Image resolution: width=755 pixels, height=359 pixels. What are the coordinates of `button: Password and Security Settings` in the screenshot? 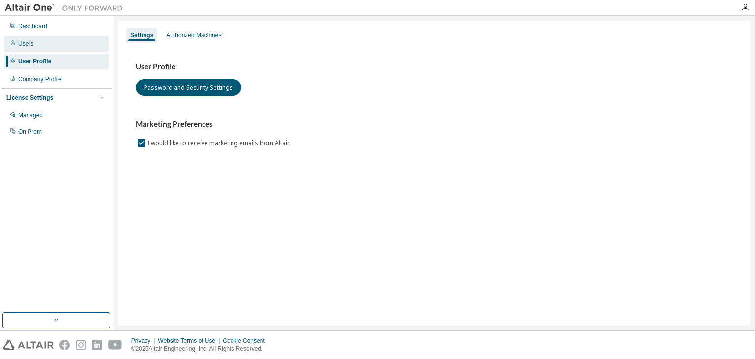 It's located at (188, 87).